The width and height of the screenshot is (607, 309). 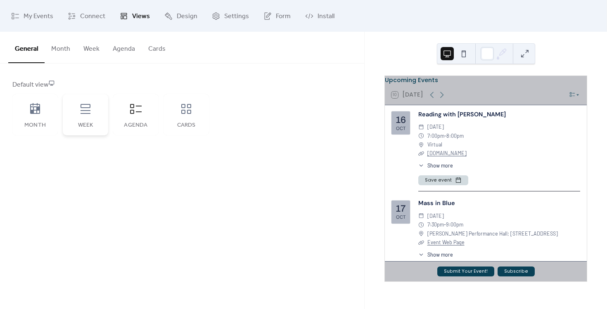 What do you see at coordinates (320, 16) in the screenshot?
I see `a: Install` at bounding box center [320, 16].